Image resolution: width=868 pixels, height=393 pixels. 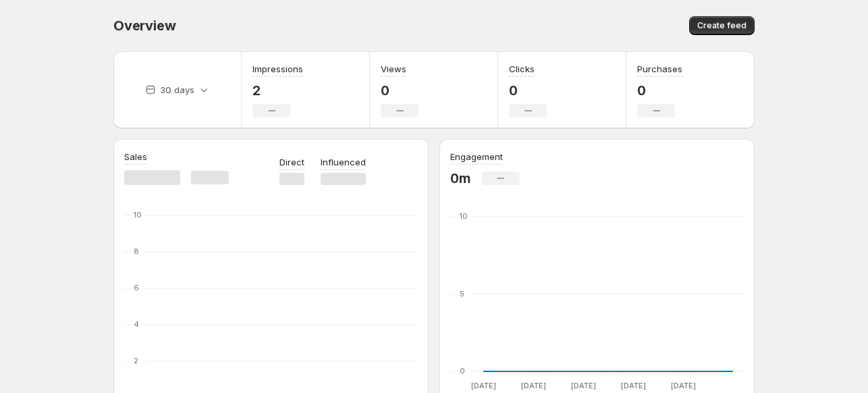 I want to click on p: 30 days, so click(x=177, y=90).